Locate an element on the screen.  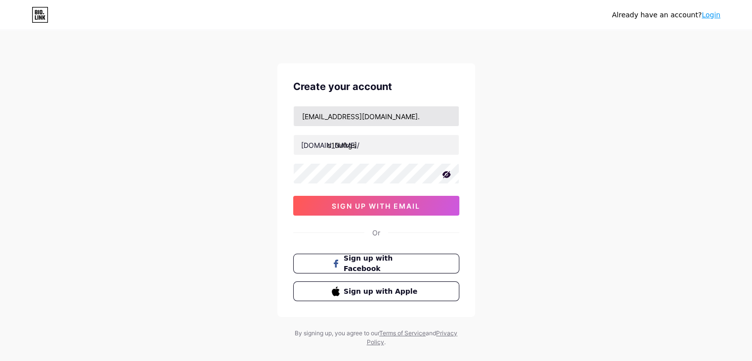
a: Sign up with Facebook is located at coordinates (376, 263).